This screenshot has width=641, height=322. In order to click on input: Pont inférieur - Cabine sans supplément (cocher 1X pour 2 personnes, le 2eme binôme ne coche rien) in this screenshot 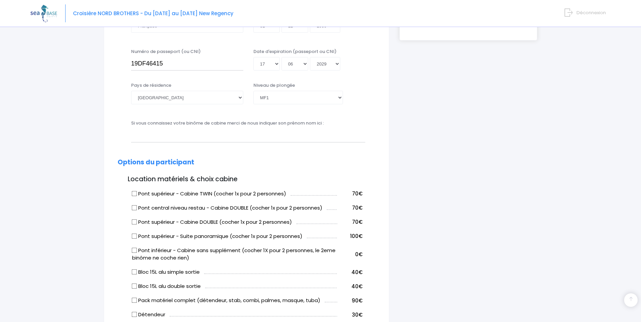, I will do `click(134, 250)`.